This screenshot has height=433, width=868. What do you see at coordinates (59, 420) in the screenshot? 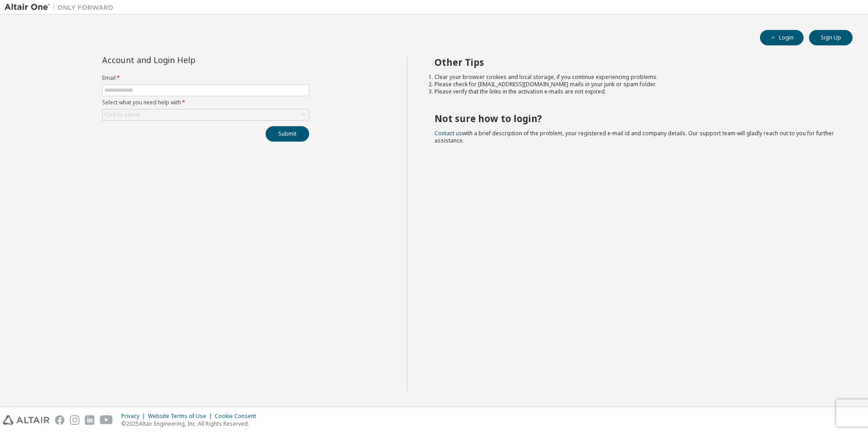
I see `img: facebook.svg` at bounding box center [59, 420].